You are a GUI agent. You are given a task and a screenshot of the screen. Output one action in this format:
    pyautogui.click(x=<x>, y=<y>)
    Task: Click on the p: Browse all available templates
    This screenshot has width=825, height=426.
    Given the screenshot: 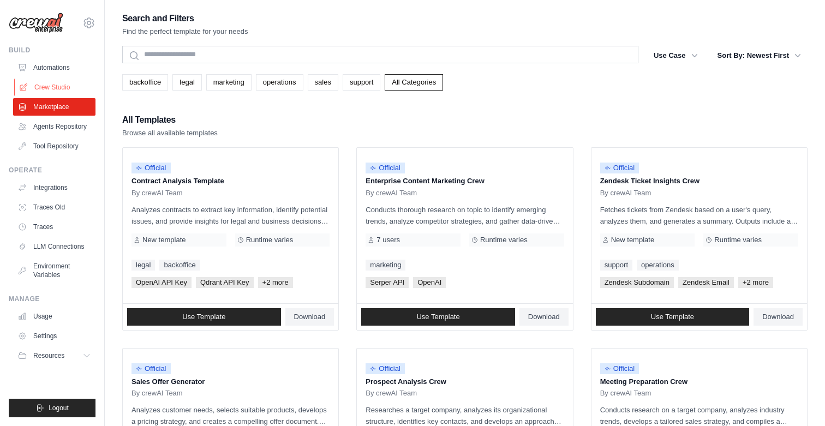 What is the action you would take?
    pyautogui.click(x=170, y=133)
    